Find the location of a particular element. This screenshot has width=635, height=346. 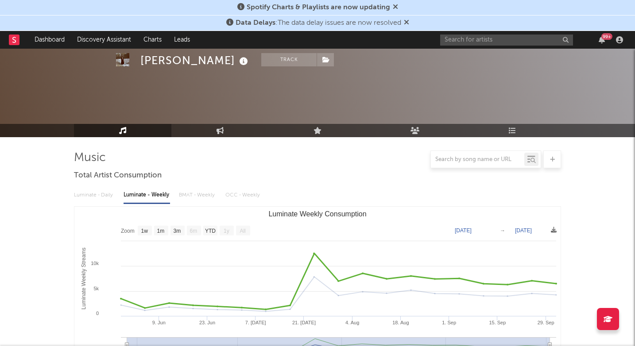

text: Luminate Weekly Consumption is located at coordinates (317, 214).